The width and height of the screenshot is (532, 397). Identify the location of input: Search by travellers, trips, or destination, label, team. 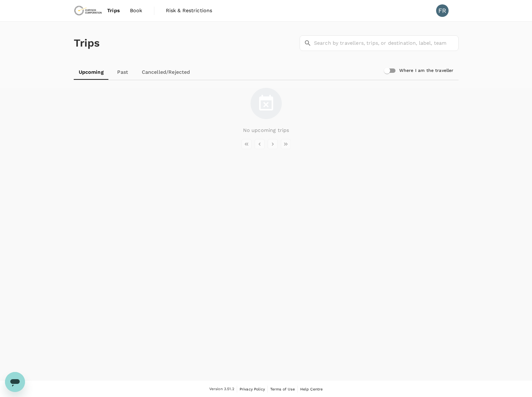
(386, 43).